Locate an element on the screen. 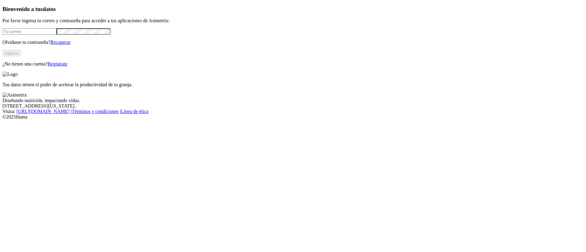 This screenshot has height=252, width=586. p: Olvidaste tu contraseña? is located at coordinates (293, 42).